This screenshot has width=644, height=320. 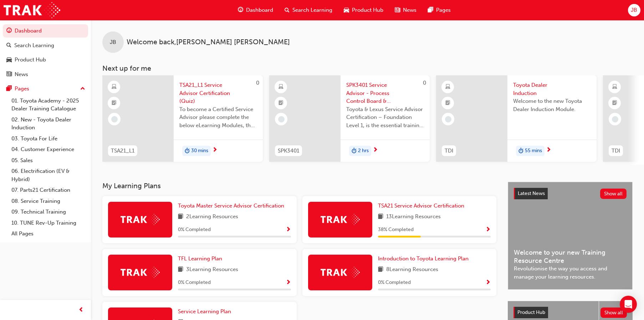 What do you see at coordinates (48, 233) in the screenshot?
I see `a: All Pages` at bounding box center [48, 233].